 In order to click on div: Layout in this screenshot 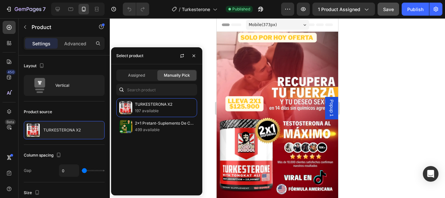, I will do `click(35, 66)`.